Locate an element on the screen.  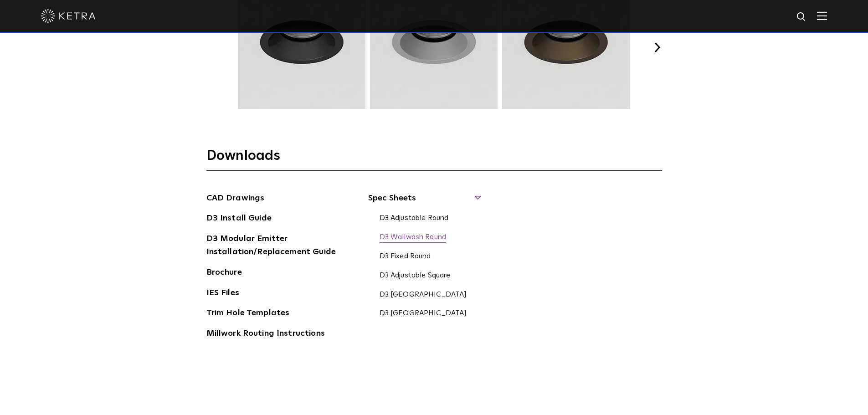
img: Hamburger%20Nav.svg is located at coordinates (822, 16).